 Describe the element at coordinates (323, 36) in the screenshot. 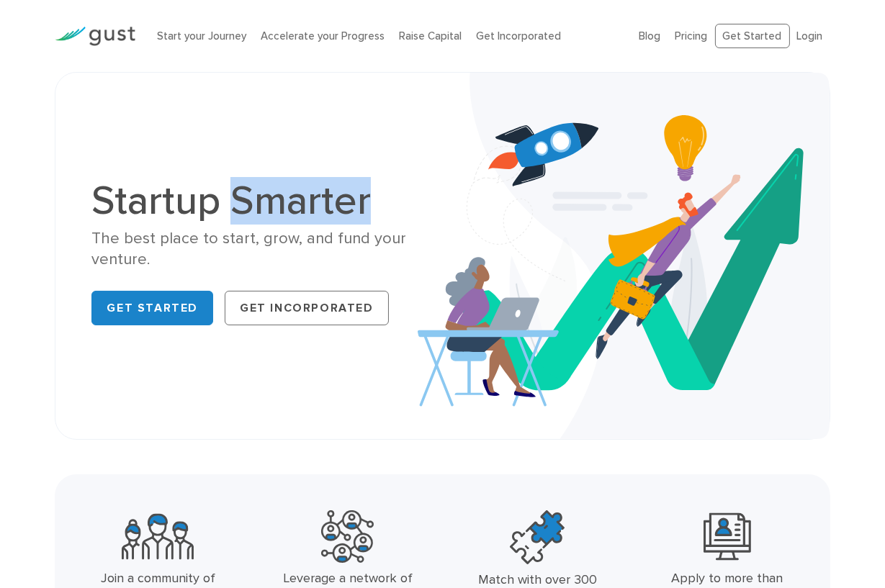

I see `a: Accelerate your Progress` at that location.